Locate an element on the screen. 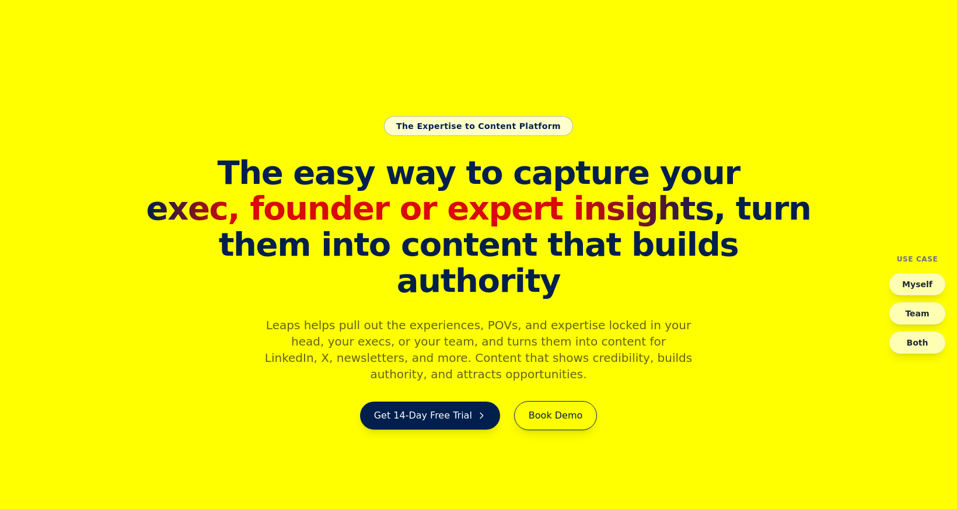 This screenshot has width=957, height=509. a: Get 14-Day Free Trial is located at coordinates (430, 415).